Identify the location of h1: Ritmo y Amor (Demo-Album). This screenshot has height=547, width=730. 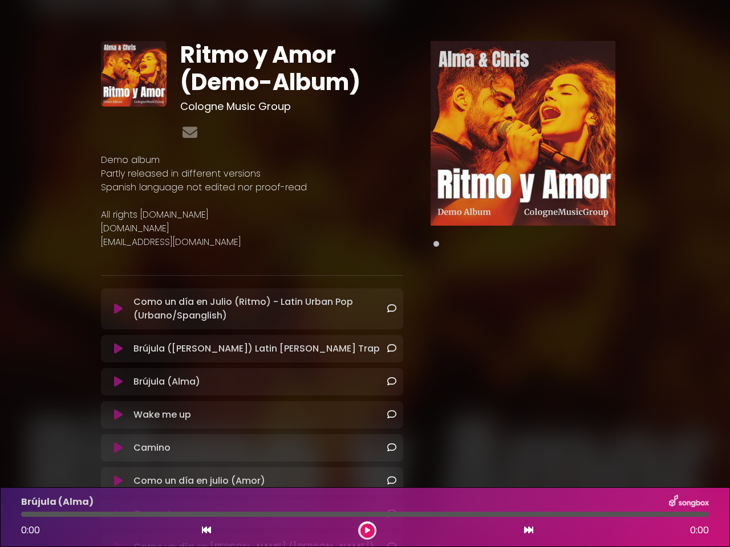
(292, 68).